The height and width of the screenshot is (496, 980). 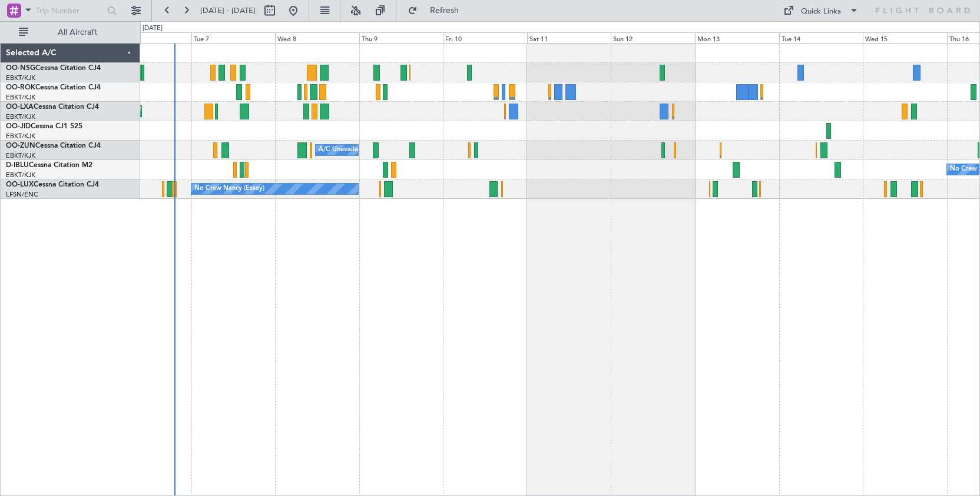 I want to click on a: OO-LUXCessna Citation CJ4, so click(x=52, y=184).